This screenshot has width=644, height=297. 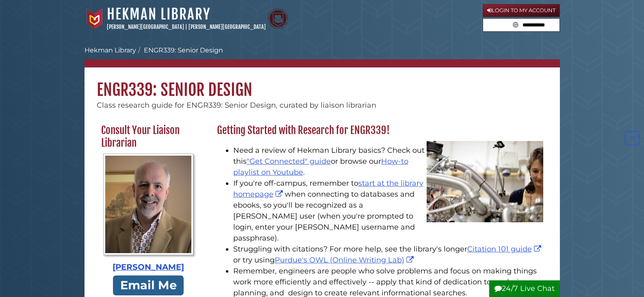 What do you see at coordinates (516, 24) in the screenshot?
I see `button: Search` at bounding box center [516, 24].